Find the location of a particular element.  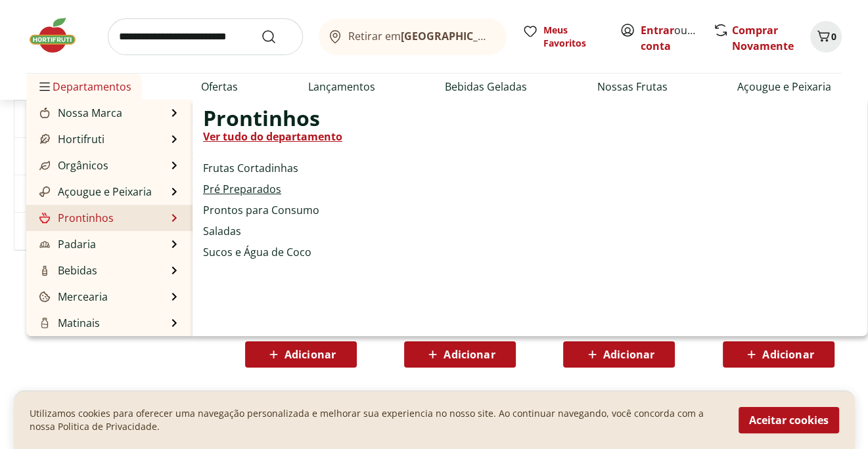

button: Aceitar cookies is located at coordinates (788, 420).